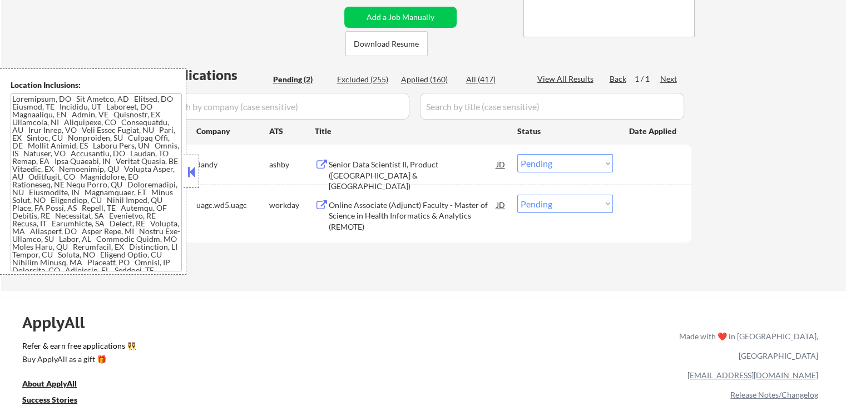  I want to click on input: Search by company (case sensitive), so click(284, 106).